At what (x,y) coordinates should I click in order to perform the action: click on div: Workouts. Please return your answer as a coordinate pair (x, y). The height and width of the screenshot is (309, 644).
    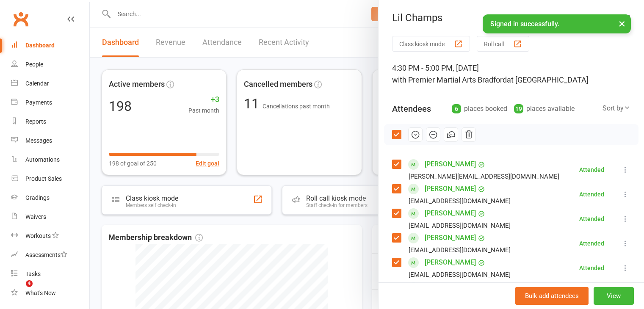
    Looking at the image, I should click on (38, 236).